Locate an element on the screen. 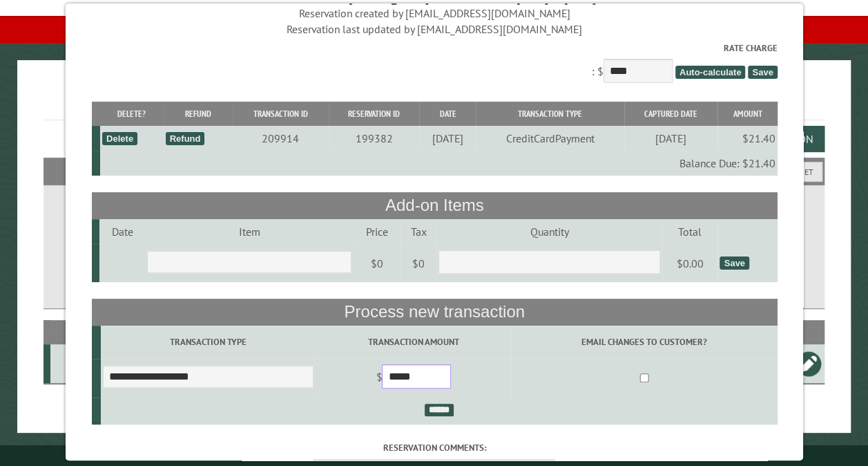 The image size is (868, 466). div: Save is located at coordinates (734, 263).